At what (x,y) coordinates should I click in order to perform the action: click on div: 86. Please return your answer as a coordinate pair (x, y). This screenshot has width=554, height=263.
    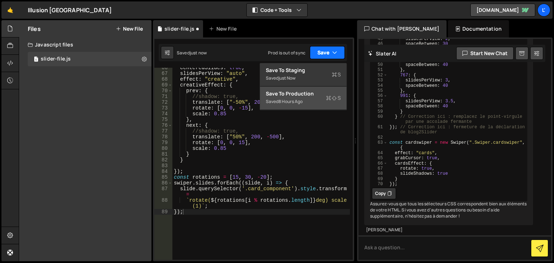
    Looking at the image, I should click on (163, 183).